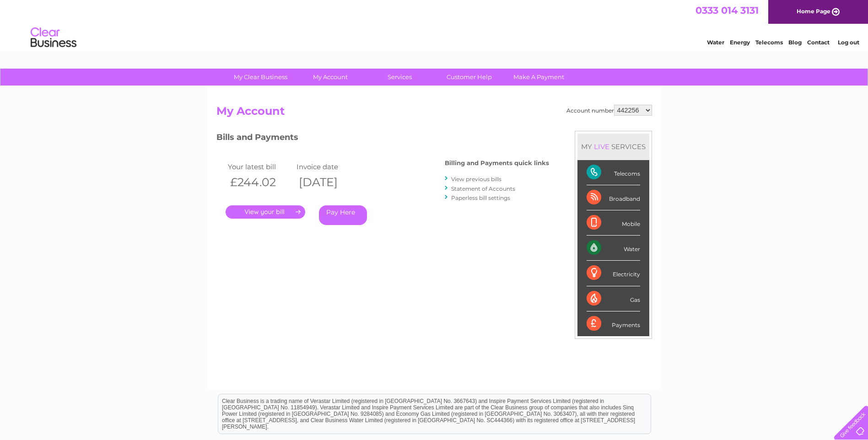  What do you see at coordinates (848, 42) in the screenshot?
I see `a: Log out` at bounding box center [848, 42].